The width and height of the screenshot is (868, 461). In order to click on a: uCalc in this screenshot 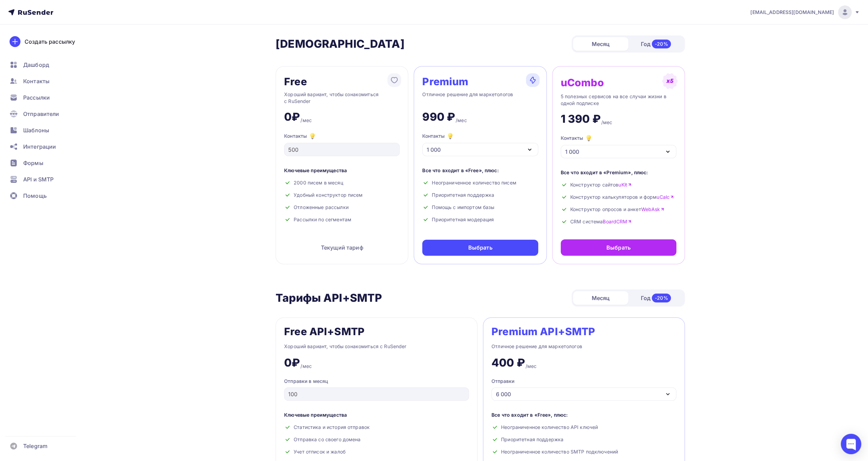, I will do `click(665, 197)`.